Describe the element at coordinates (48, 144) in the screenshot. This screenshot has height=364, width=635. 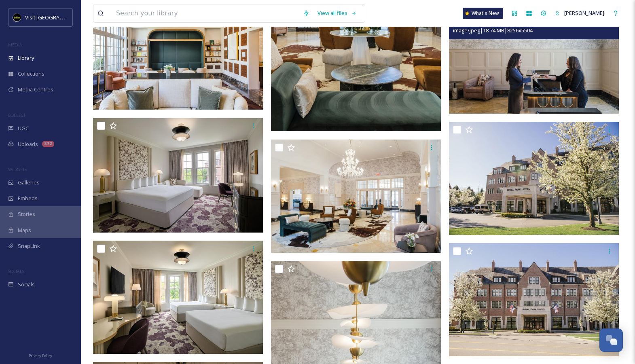
I see `div: 372` at that location.